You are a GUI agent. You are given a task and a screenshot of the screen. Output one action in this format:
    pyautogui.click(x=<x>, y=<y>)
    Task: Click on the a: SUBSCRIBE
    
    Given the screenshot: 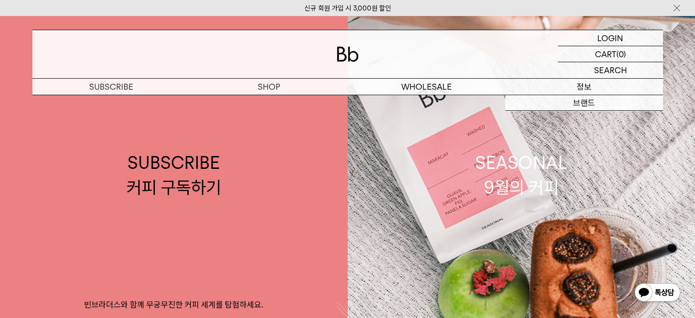 What is the action you would take?
    pyautogui.click(x=111, y=86)
    